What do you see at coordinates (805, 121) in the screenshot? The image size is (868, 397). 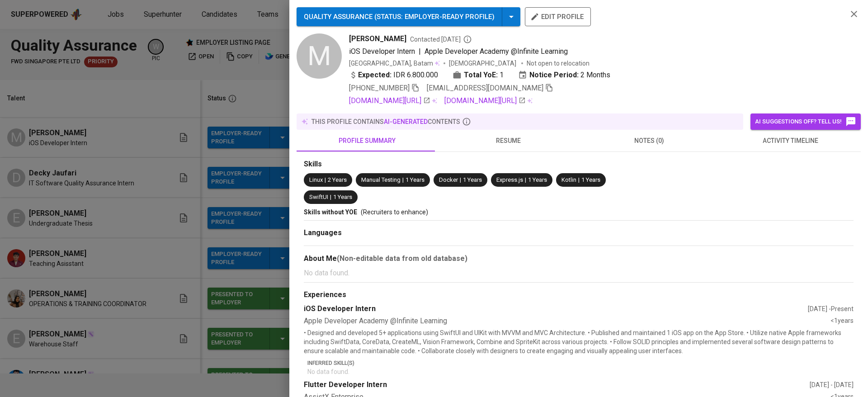 I see `button: AI suggestions off? Tell us!` at bounding box center [805, 121].